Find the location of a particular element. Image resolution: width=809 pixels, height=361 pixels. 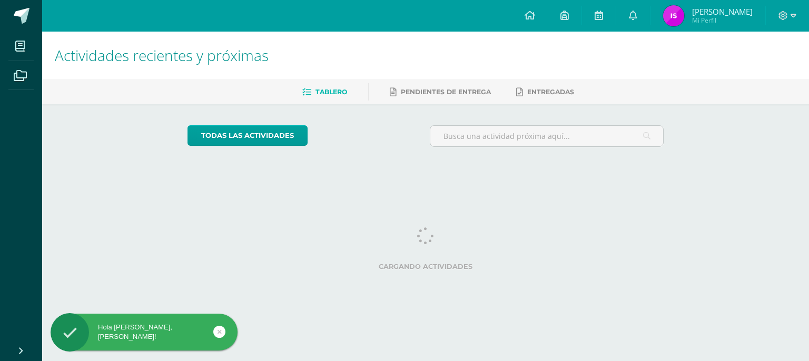

span: Actividades recientes y próximas is located at coordinates (162, 55).